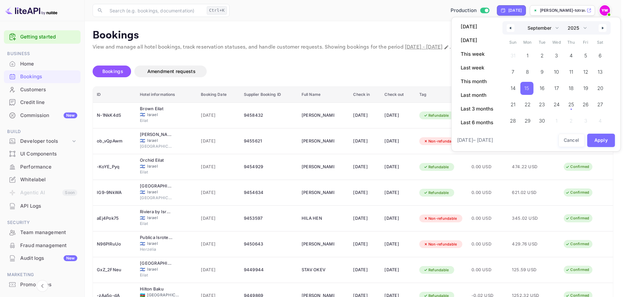 This screenshot has width=626, height=297. I want to click on button: 11, so click(571, 70).